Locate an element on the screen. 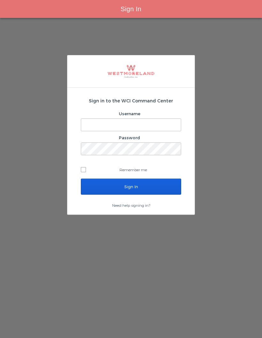 The height and width of the screenshot is (338, 262). input: Sign In is located at coordinates (131, 187).